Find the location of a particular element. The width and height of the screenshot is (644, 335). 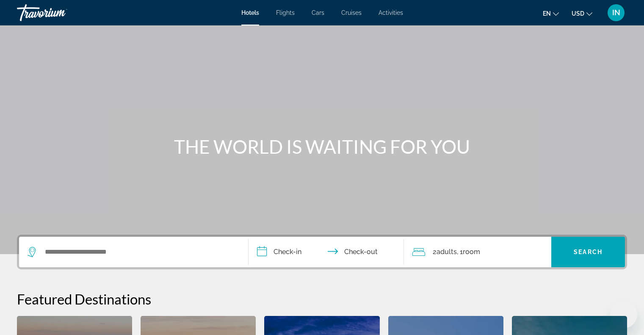

a: Activities is located at coordinates (391, 13).